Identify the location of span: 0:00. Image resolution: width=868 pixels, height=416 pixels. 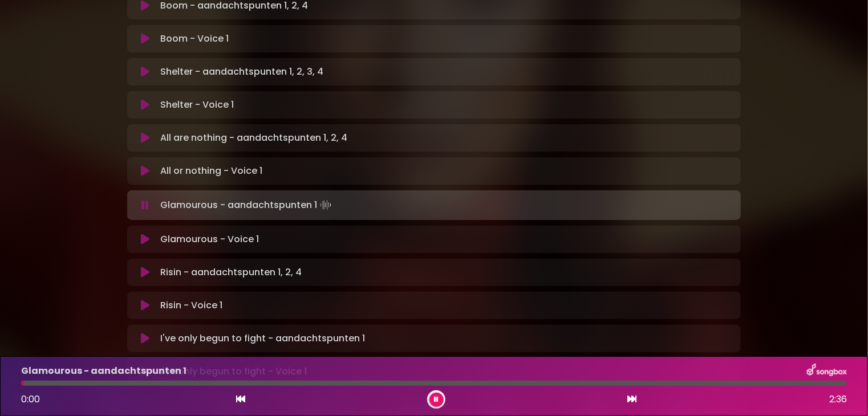
(31, 399).